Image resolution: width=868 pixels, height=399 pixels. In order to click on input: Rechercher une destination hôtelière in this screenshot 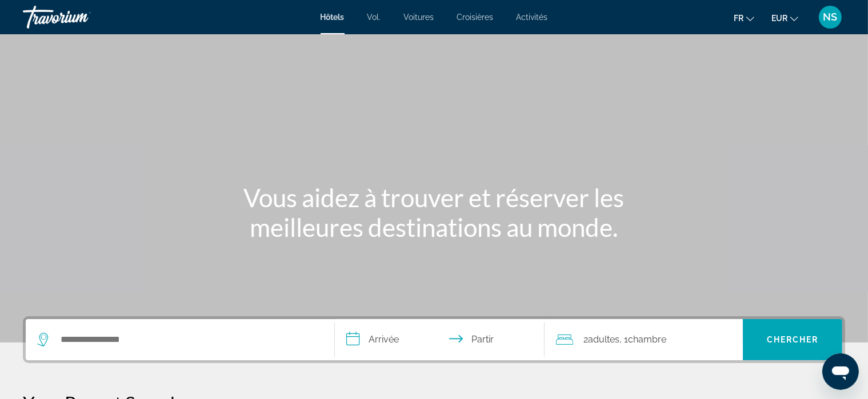, I will do `click(188, 340)`.